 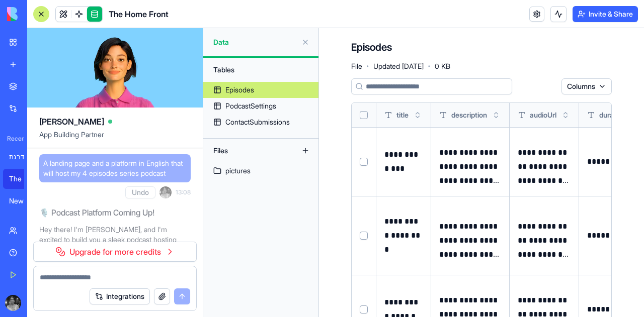 I want to click on span: duration, so click(x=612, y=115).